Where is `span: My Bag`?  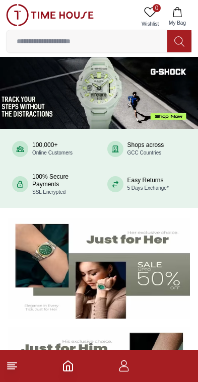 span: My Bag is located at coordinates (177, 23).